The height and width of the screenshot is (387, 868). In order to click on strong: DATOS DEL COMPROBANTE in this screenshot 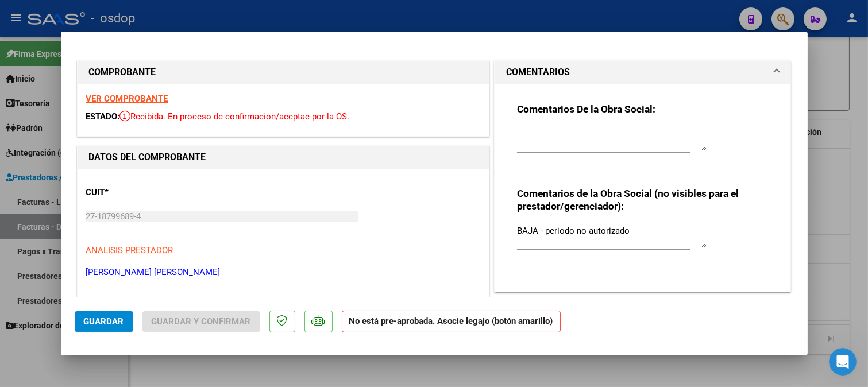, I will do `click(148, 157)`.